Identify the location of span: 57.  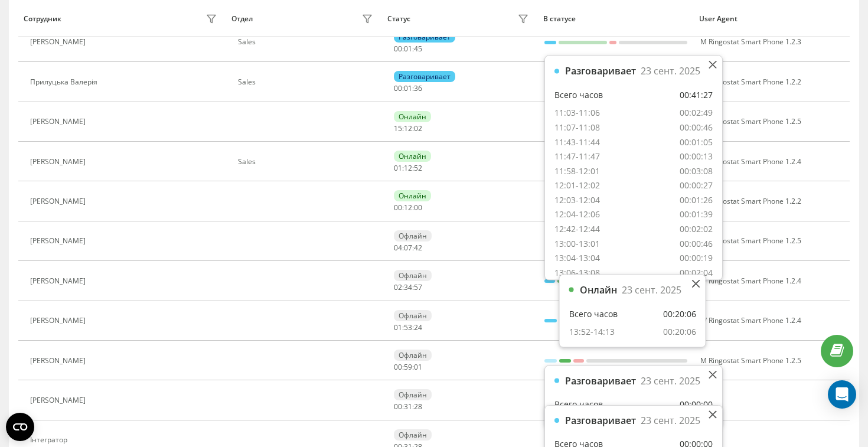
(418, 287).